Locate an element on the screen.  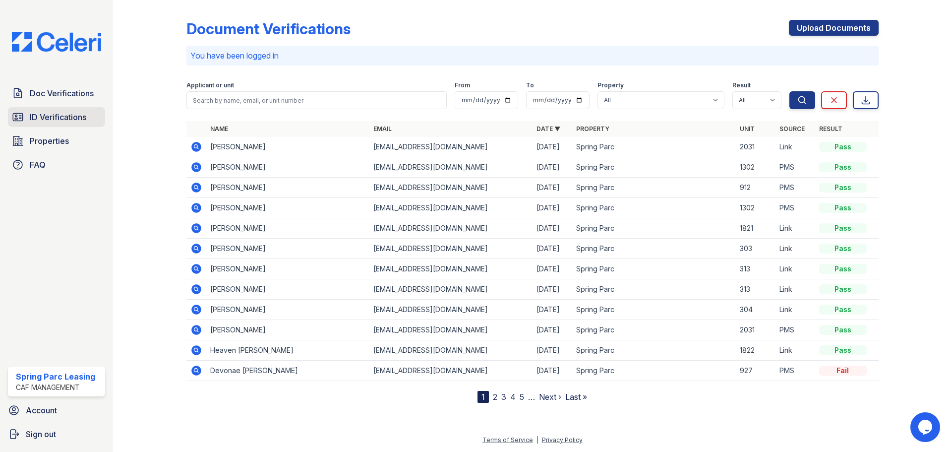
img: CE_Logo_Blue-a8612792a0a2168367f1c8372b55b34899dd931a85d93a1a3d3e32e68fde9ad4.png is located at coordinates (57, 42).